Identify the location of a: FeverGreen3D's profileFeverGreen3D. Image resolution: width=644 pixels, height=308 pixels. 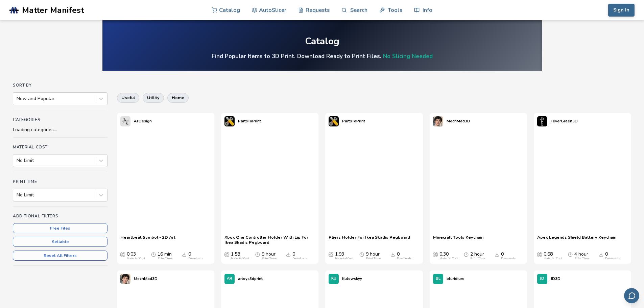
(557, 122).